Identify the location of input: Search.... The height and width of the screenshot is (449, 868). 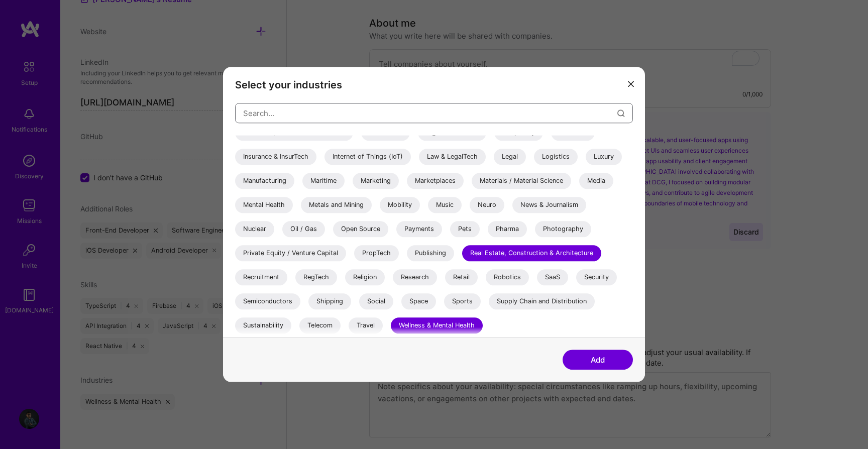
(430, 113).